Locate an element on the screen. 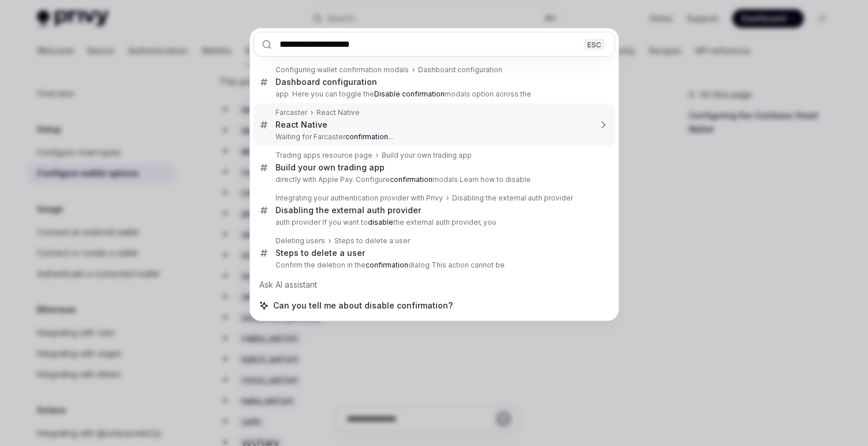  p: auth provider If you want to the external auth provider, you is located at coordinates (433, 222).